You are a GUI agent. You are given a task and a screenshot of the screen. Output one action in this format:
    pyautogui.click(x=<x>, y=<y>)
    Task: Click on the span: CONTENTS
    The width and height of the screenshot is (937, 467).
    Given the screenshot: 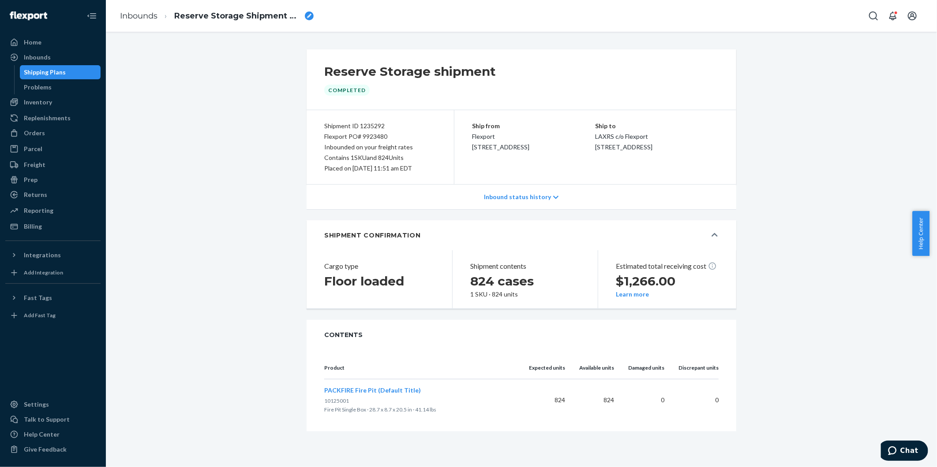 What is the action you would take?
    pyautogui.click(x=521, y=335)
    